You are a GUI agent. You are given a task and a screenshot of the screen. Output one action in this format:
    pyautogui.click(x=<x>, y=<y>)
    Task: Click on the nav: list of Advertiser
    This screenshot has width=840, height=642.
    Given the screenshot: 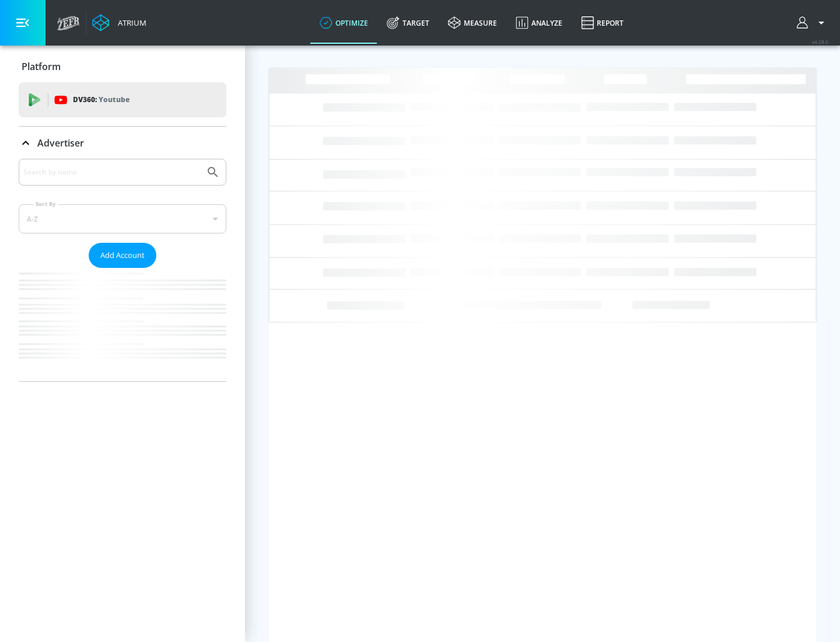 What is the action you would take?
    pyautogui.click(x=122, y=324)
    